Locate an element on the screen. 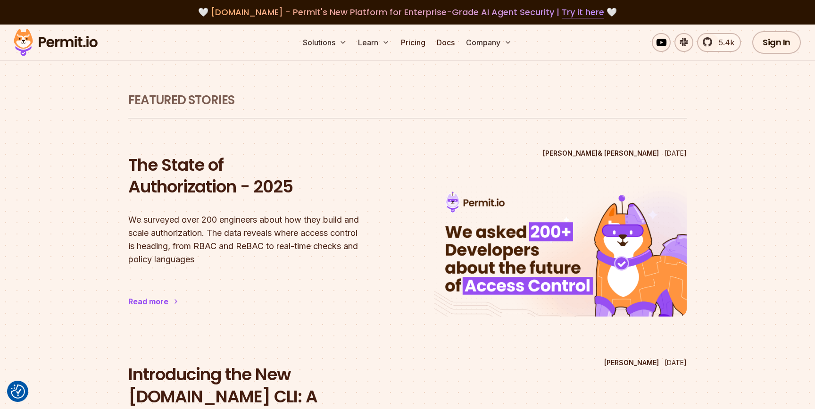 The width and height of the screenshot is (815, 409). button: Company is located at coordinates (488, 42).